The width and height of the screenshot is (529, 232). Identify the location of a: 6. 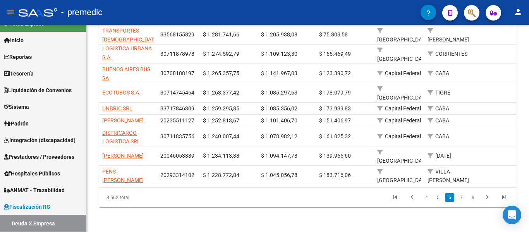
(449, 197).